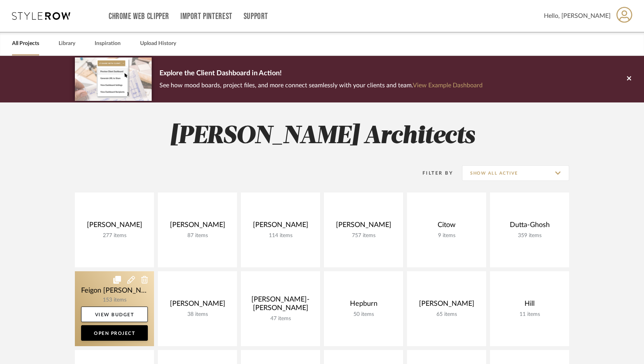  What do you see at coordinates (433, 173) in the screenshot?
I see `div: Filter By` at bounding box center [433, 173].